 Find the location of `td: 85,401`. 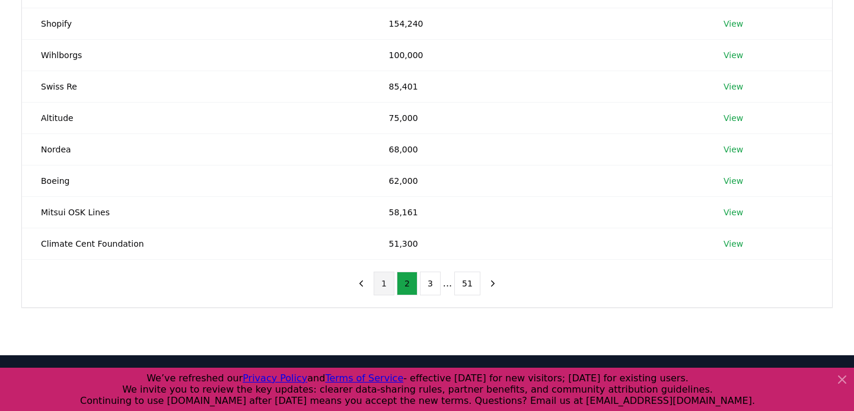

td: 85,401 is located at coordinates (537, 86).